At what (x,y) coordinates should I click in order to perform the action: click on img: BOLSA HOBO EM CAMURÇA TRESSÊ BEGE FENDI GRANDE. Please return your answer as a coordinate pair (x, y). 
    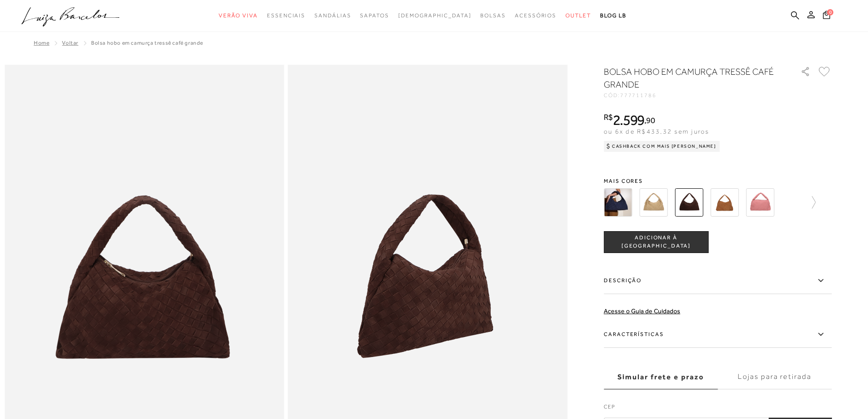
    Looking at the image, I should click on (654, 203).